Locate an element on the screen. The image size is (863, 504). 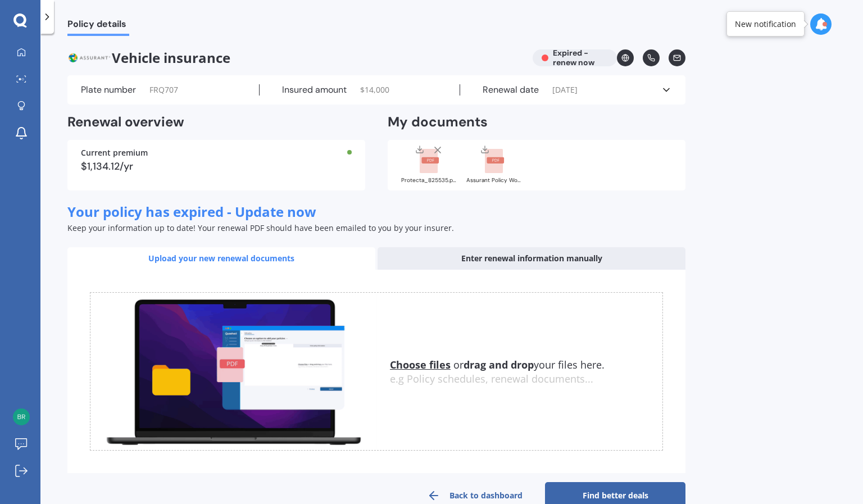
u: Choose files is located at coordinates (420, 365).